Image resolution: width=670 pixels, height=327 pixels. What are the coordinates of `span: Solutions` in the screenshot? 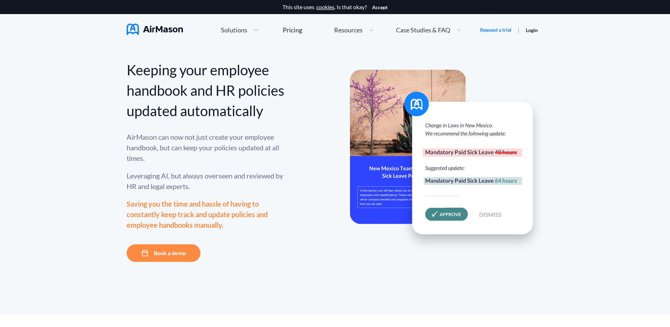 It's located at (234, 30).